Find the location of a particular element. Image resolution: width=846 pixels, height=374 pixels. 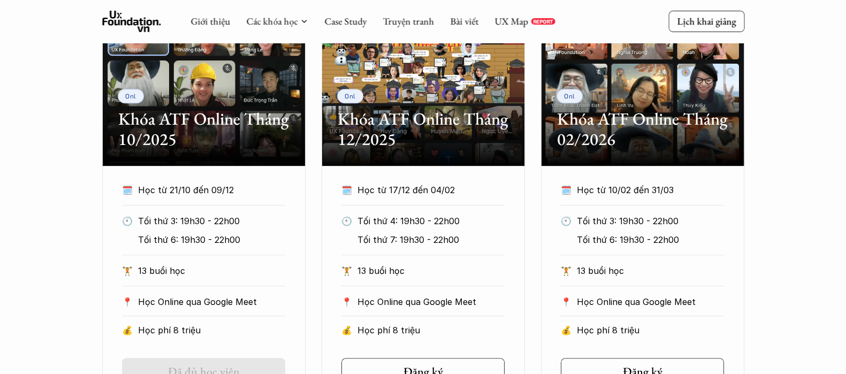

a: Case Study is located at coordinates (345, 21).